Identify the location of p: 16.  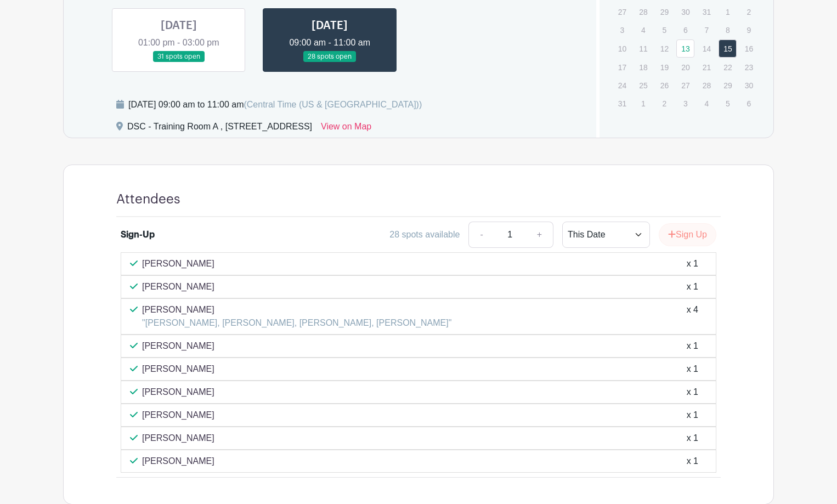
(748, 48).